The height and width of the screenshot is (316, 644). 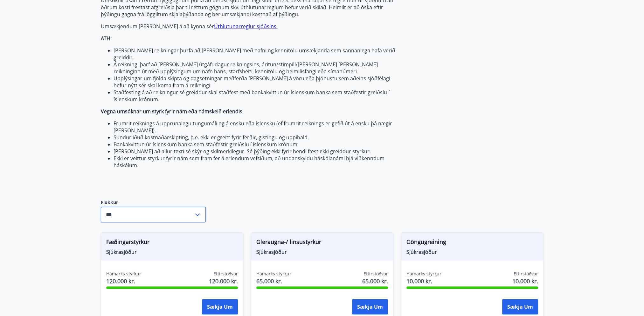 I want to click on li: Staðfesting á að reikningur sé greiddur skal staðfest með bankakvittun úr íslenskum banka sem sta..., so click(x=257, y=96).